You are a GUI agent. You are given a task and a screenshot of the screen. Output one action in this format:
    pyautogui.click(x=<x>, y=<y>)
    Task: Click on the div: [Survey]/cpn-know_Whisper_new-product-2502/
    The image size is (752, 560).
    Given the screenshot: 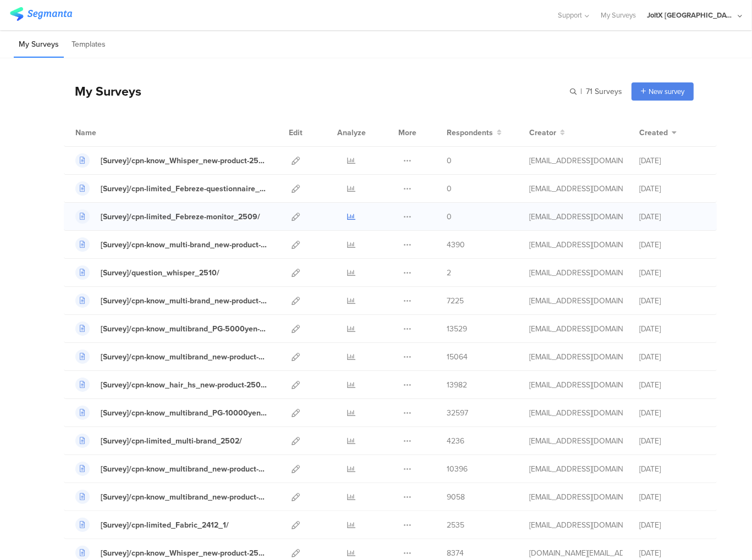 What is the action you would take?
    pyautogui.click(x=184, y=553)
    